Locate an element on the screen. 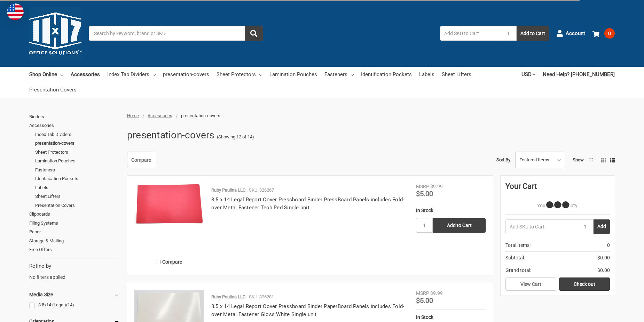 Image resolution: width=644 pixels, height=322 pixels. img: duty and tax information for United States is located at coordinates (15, 12).